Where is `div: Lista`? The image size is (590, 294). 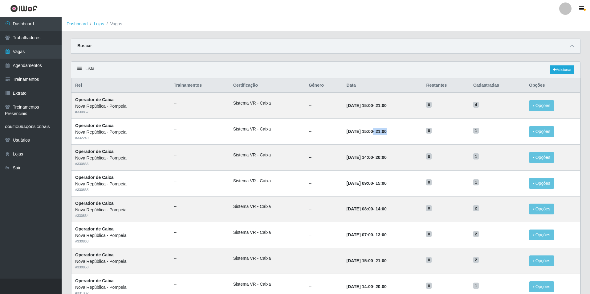 div: Lista is located at coordinates (326, 70).